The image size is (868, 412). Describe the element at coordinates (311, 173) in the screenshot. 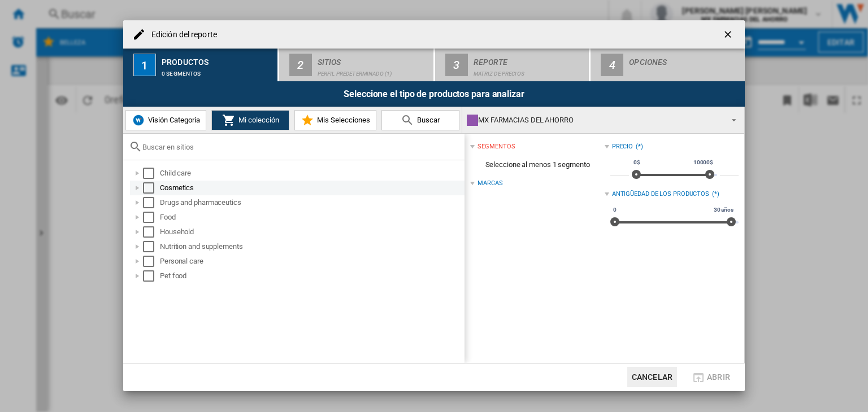

I see `div: Child care` at that location.